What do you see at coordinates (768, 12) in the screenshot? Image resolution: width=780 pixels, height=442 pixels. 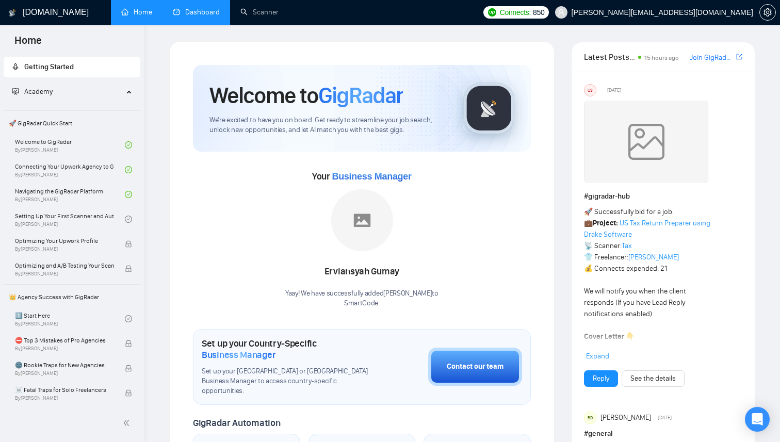 I see `button: setting` at bounding box center [768, 12].